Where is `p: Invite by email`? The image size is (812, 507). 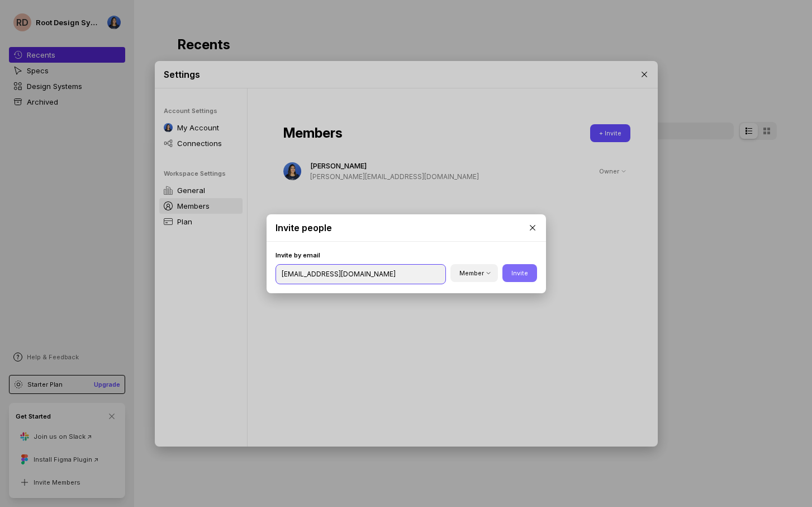 p: Invite by email is located at coordinates (406, 255).